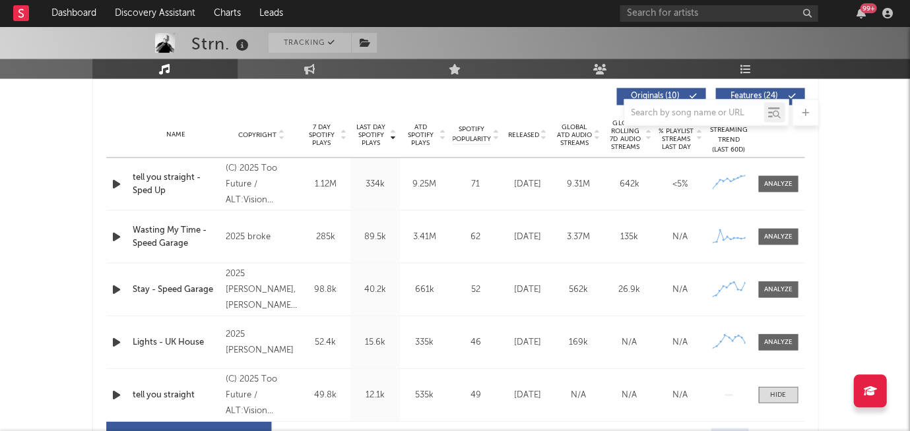 The image size is (910, 431). What do you see at coordinates (578, 237) in the screenshot?
I see `div: 3.37M` at bounding box center [578, 237].